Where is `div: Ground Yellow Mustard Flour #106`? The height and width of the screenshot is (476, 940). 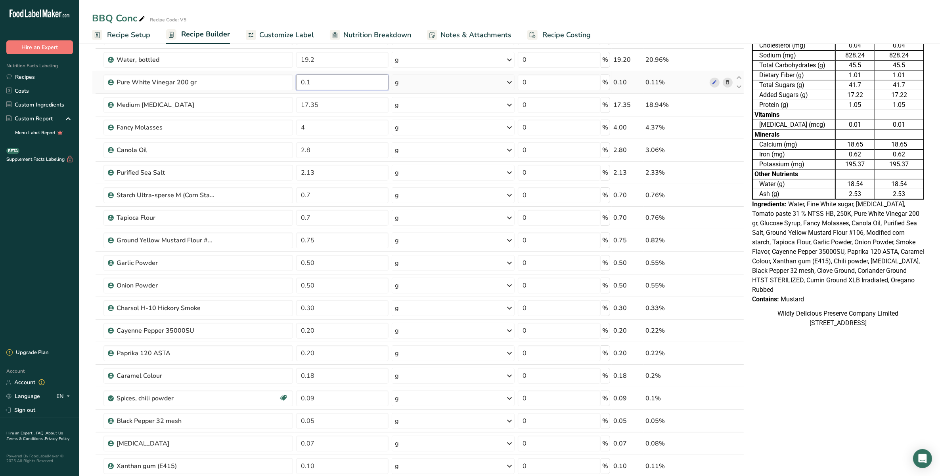
div: Ground Yellow Mustard Flour #106 is located at coordinates (166, 241).